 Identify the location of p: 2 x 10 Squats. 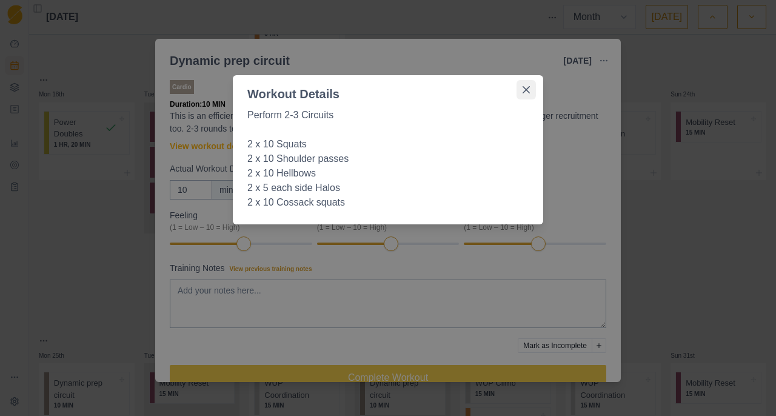
(388, 144).